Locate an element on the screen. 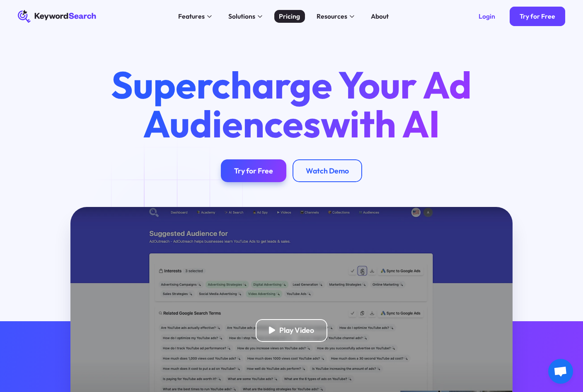  div: About is located at coordinates (379, 17).